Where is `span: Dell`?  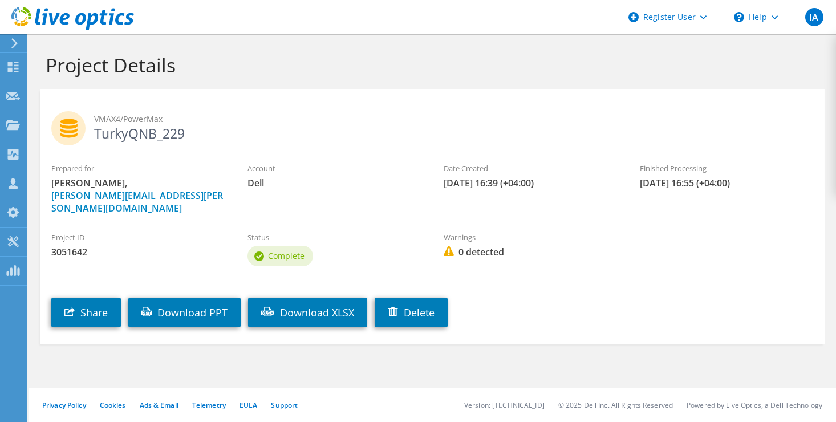
span: Dell is located at coordinates (334, 183).